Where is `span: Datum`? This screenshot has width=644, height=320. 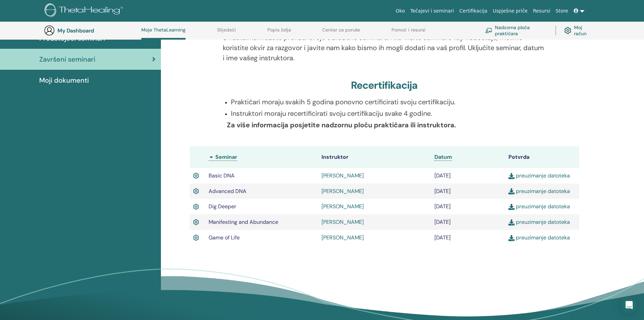
span: Datum is located at coordinates (443, 157).